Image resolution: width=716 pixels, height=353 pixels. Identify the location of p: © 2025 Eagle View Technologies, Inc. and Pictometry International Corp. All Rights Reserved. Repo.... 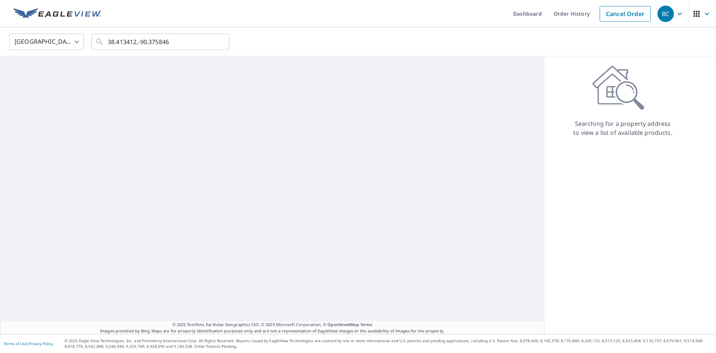
(388, 343).